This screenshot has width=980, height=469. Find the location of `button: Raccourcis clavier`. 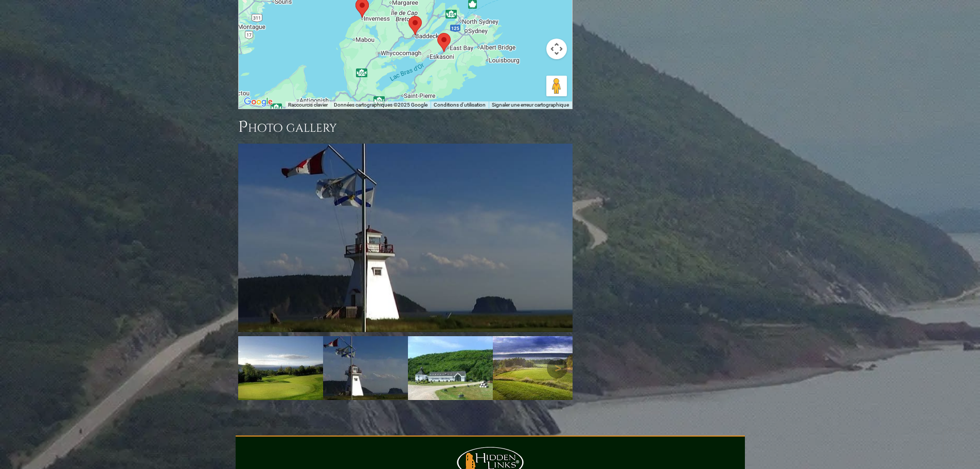

button: Raccourcis clavier is located at coordinates (308, 105).